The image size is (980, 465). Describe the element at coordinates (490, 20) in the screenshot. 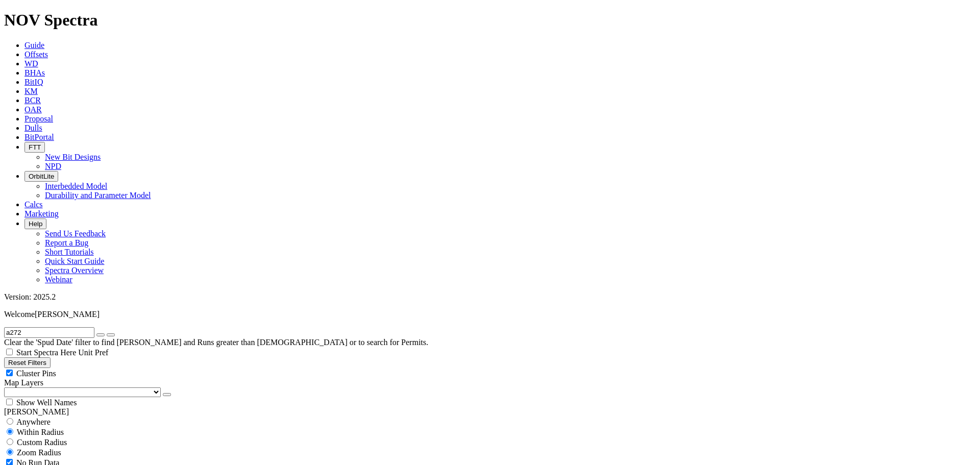

I see `h1: NOV Spectra` at that location.